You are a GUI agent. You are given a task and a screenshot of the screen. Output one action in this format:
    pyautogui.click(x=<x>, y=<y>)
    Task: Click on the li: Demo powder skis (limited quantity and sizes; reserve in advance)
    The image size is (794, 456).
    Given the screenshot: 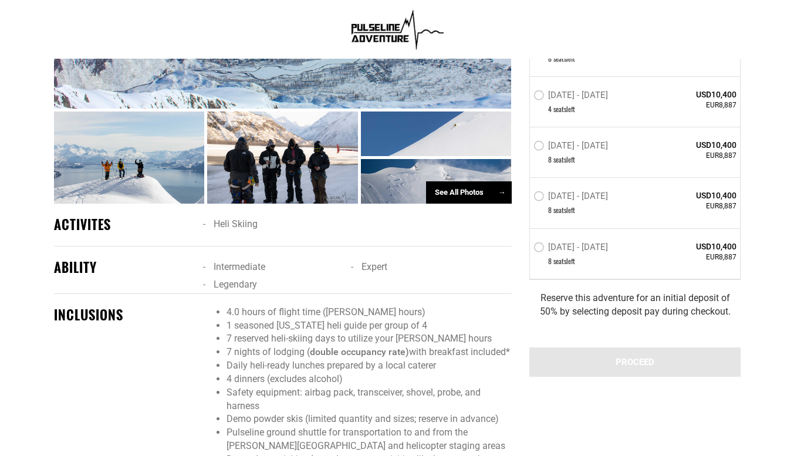 What is the action you would take?
    pyautogui.click(x=369, y=419)
    